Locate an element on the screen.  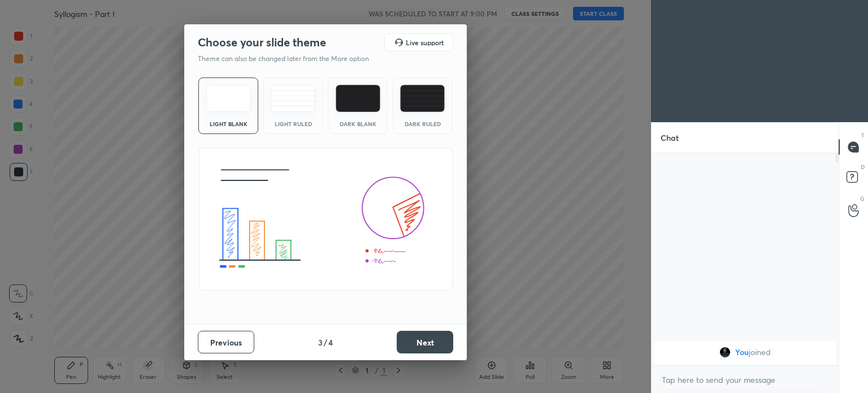
p: Chat is located at coordinates (670, 137).